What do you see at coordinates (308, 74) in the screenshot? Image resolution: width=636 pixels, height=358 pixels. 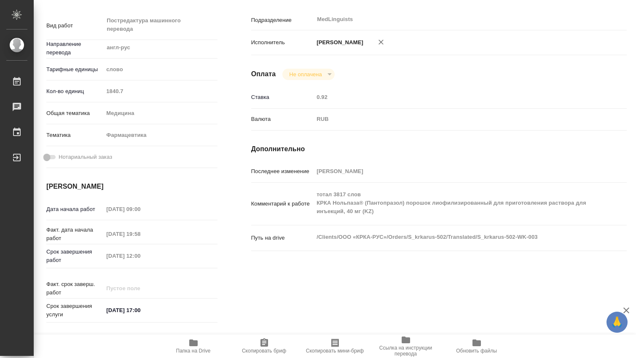 I see `div: Не оплачена` at bounding box center [308, 74].